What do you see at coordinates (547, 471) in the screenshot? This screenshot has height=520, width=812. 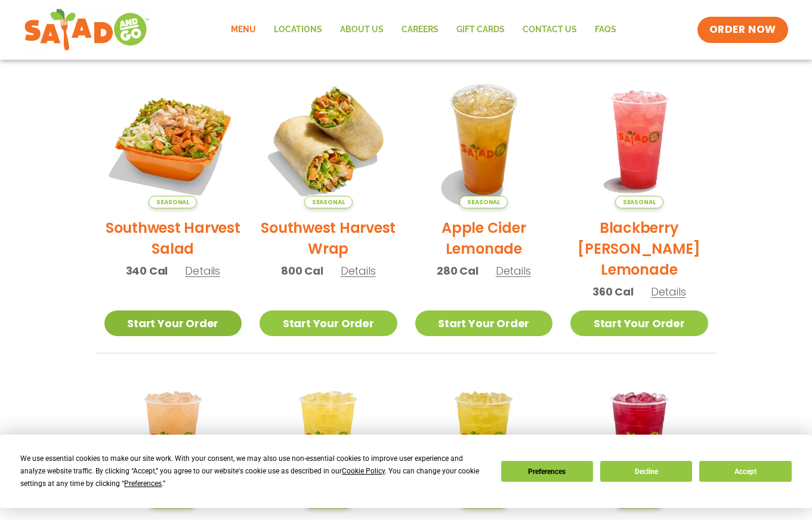 I see `button: Preferences` at bounding box center [547, 471].